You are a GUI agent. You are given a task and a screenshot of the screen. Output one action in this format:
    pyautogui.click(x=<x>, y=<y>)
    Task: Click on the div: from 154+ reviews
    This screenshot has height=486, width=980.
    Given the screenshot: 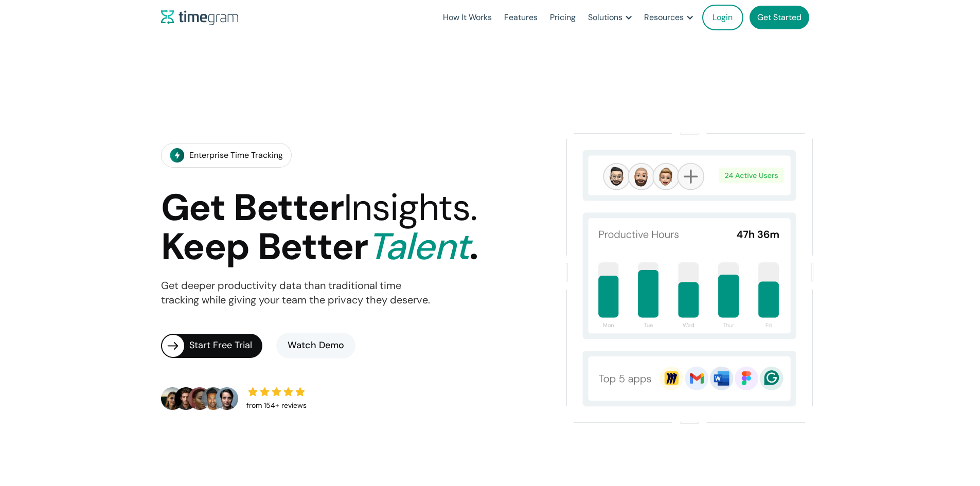 What is the action you would take?
    pyautogui.click(x=276, y=405)
    